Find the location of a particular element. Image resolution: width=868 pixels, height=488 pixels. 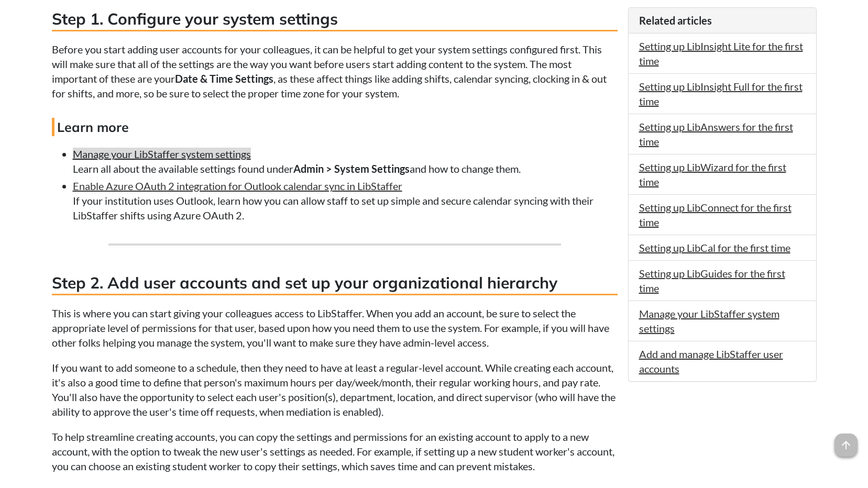

a: Setting up LibWizard for the first time is located at coordinates (712, 175).